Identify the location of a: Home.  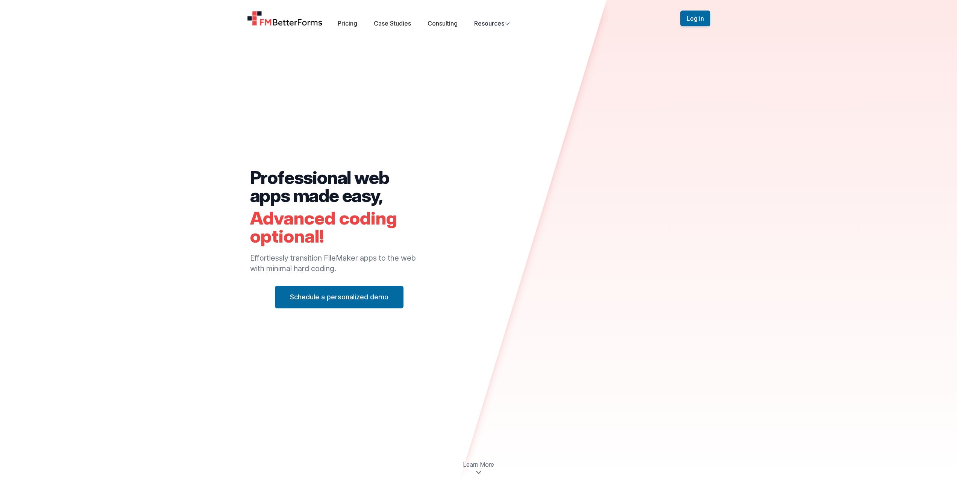
(285, 18).